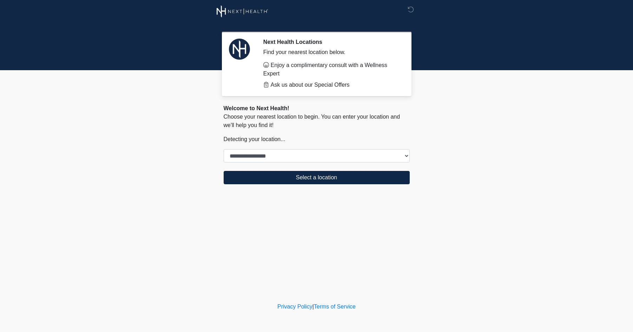 The height and width of the screenshot is (332, 633). Describe the element at coordinates (317, 178) in the screenshot. I see `button: Select a location` at that location.